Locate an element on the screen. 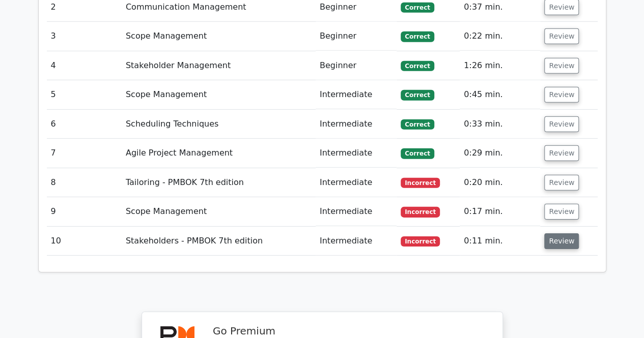  td: 0:11 min. is located at coordinates (500, 241).